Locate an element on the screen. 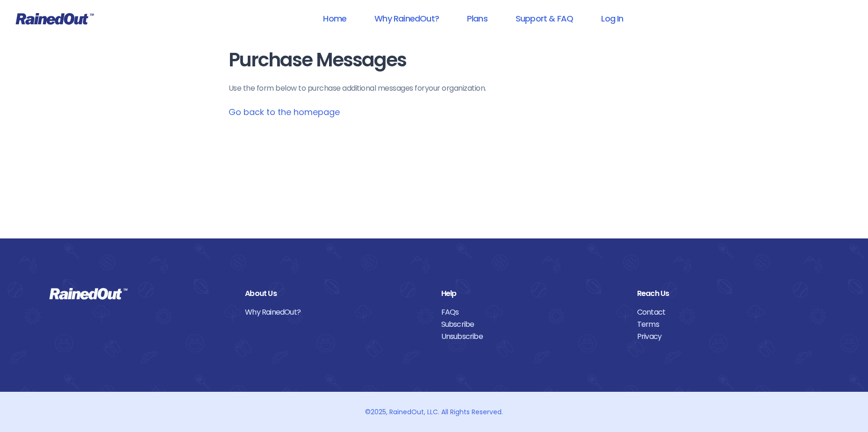 This screenshot has height=432, width=868. a: Plans is located at coordinates (477, 18).